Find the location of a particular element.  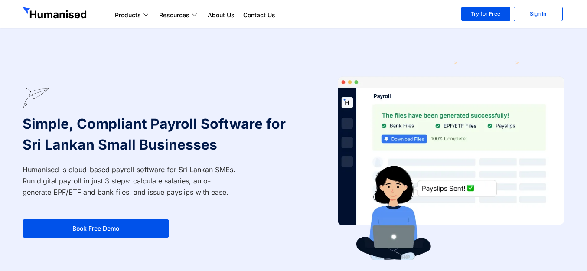

a: Sign In is located at coordinates (538, 14).